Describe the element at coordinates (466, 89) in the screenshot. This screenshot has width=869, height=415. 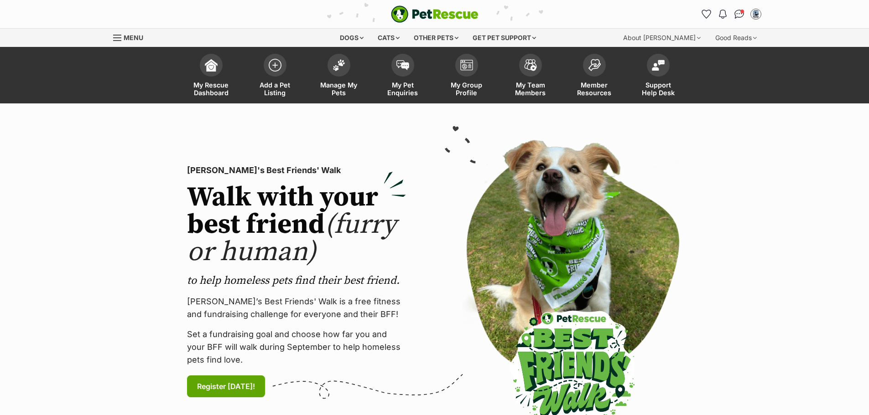
I see `span: My Group Profile` at that location.